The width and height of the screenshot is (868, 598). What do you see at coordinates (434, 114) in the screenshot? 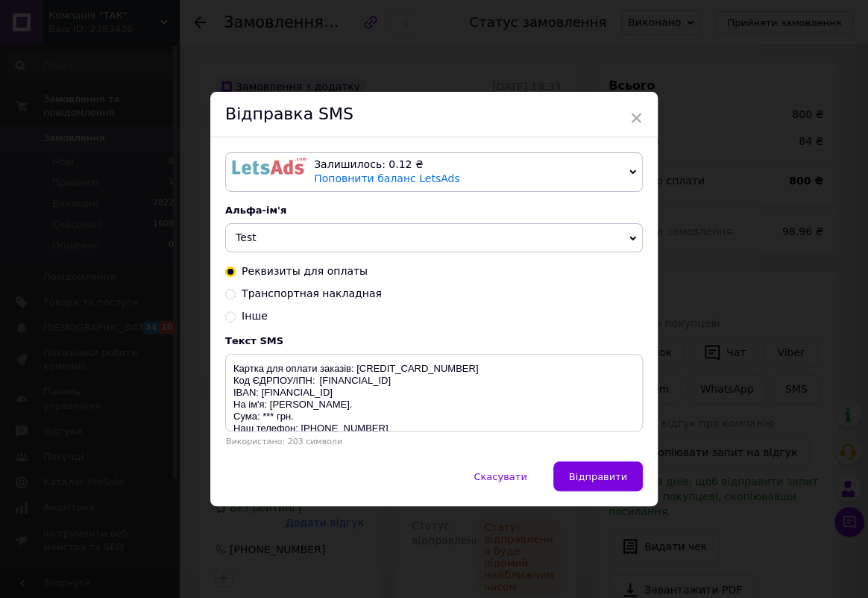
I see `div: Відправка SMS` at bounding box center [434, 114].